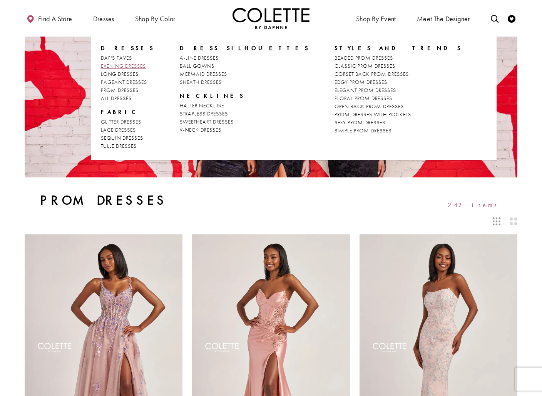 The height and width of the screenshot is (396, 542). What do you see at coordinates (201, 82) in the screenshot?
I see `span: SHEATH DRESSES` at bounding box center [201, 82].